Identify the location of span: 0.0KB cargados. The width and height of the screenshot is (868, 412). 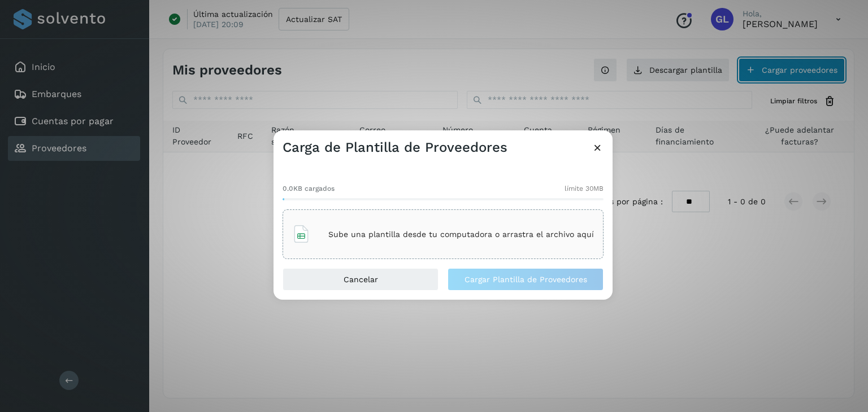
(309, 189).